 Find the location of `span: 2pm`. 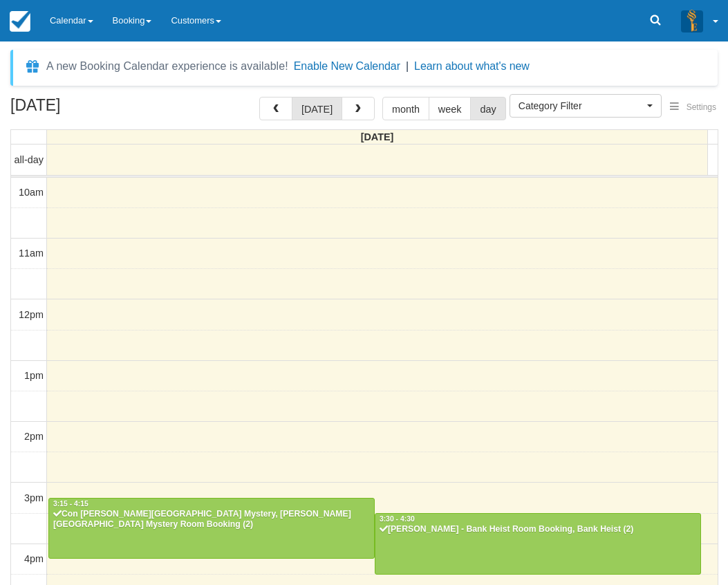

span: 2pm is located at coordinates (34, 436).